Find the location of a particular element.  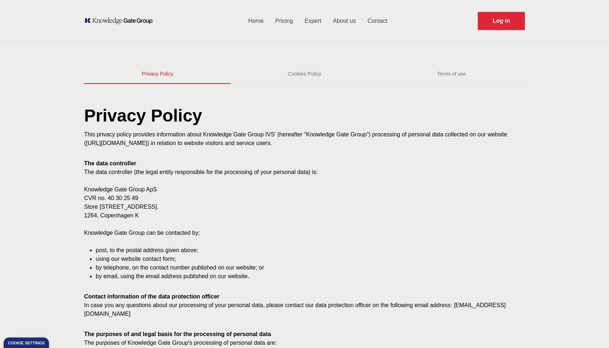

a: Terms of use is located at coordinates (451, 74).